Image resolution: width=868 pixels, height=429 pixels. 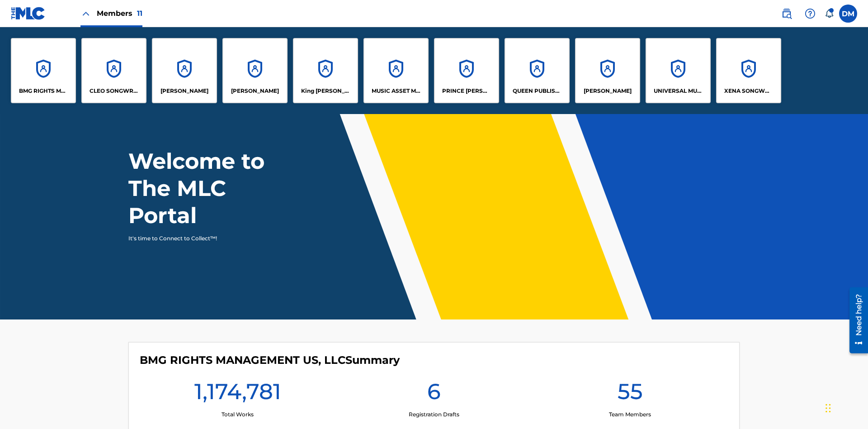 What do you see at coordinates (811, 14) in the screenshot?
I see `img: help` at bounding box center [811, 14].